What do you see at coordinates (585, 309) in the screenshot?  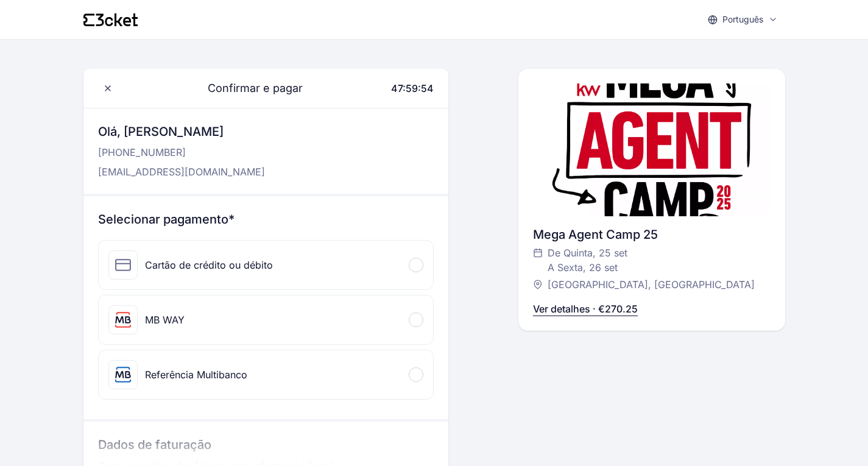 I see `p: Ver detalhes · €270.25` at bounding box center [585, 309].